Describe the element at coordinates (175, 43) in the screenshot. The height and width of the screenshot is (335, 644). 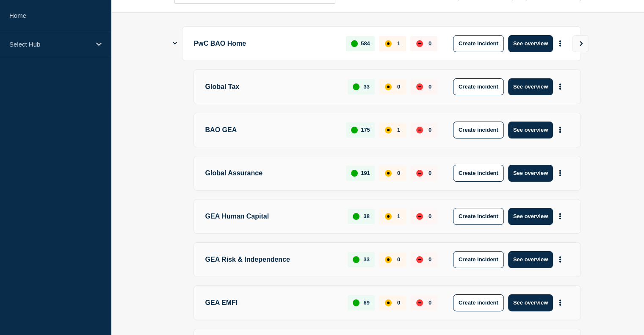
I see `button: Show Connected Hubs` at that location.